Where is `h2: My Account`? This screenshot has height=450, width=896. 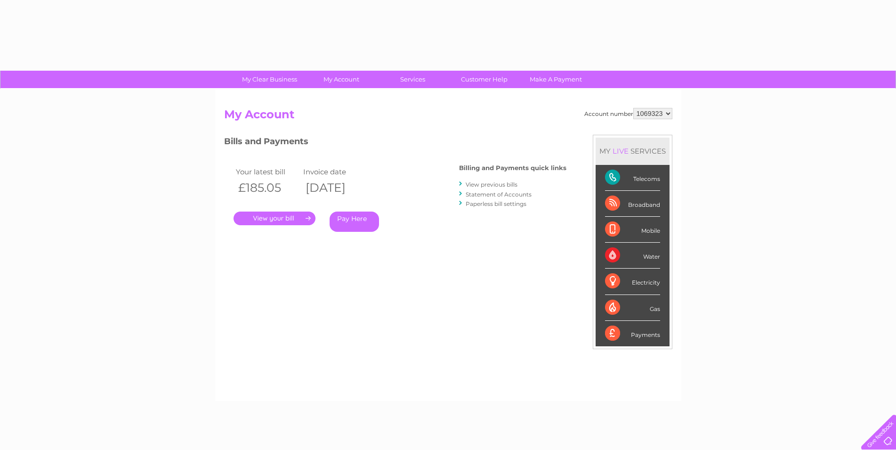
h2: My Account is located at coordinates (448, 117).